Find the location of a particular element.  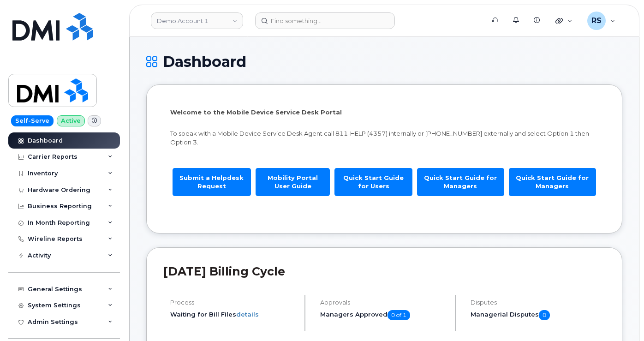

h1: Dashboard is located at coordinates (384, 62).